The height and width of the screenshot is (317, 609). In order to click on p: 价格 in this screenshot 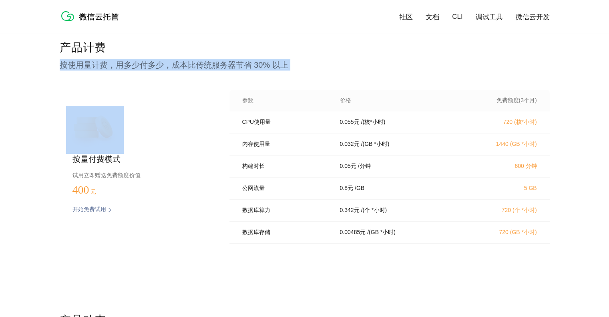, I will do `click(346, 100)`.